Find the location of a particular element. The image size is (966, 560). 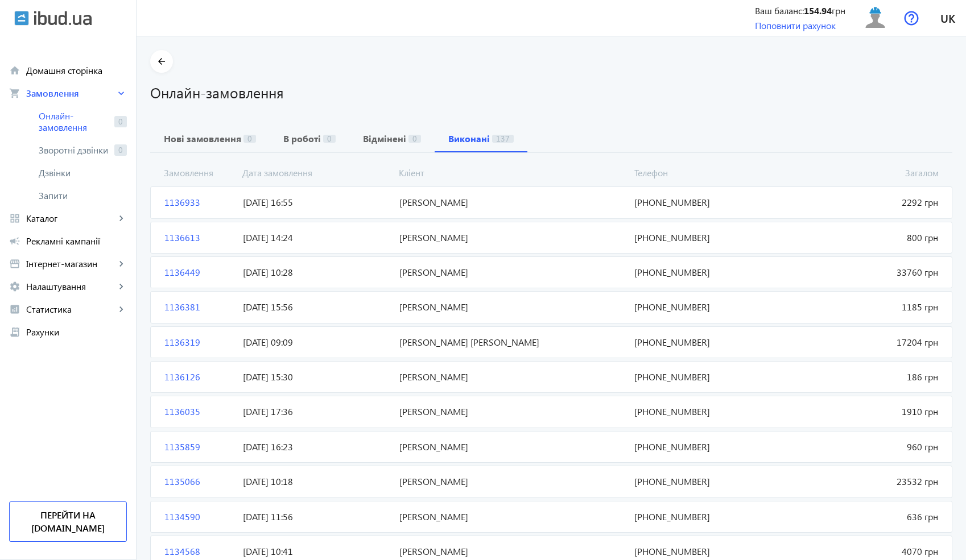

h1: Онлайн-замовлення is located at coordinates (552, 92).